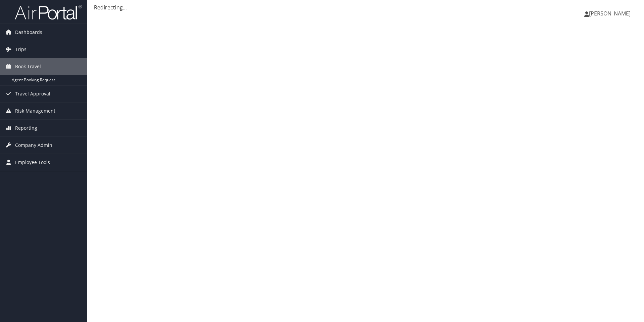  I want to click on img: airportal-logo.png, so click(48, 12).